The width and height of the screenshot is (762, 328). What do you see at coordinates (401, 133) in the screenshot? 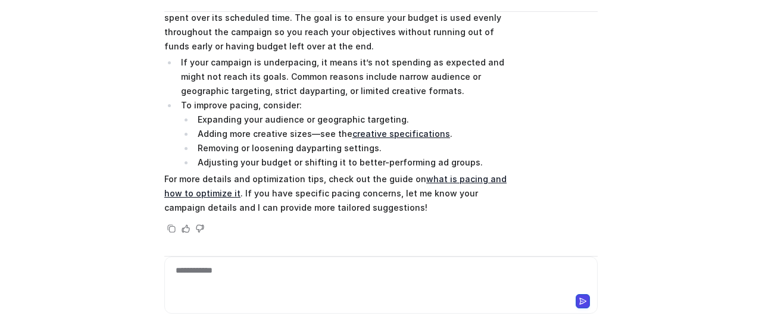
I see `a: creative specifications` at bounding box center [401, 133].